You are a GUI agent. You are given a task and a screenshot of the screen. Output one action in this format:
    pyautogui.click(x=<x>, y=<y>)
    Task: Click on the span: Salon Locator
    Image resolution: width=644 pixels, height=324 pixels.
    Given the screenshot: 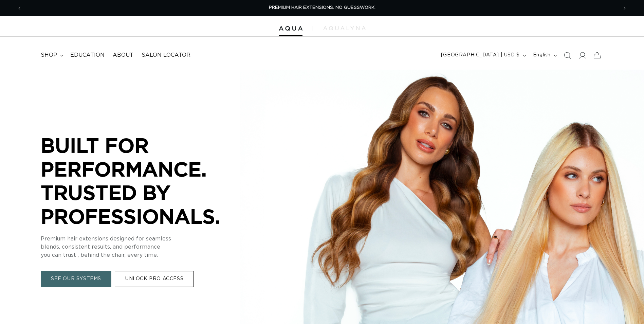 What is the action you would take?
    pyautogui.click(x=166, y=55)
    